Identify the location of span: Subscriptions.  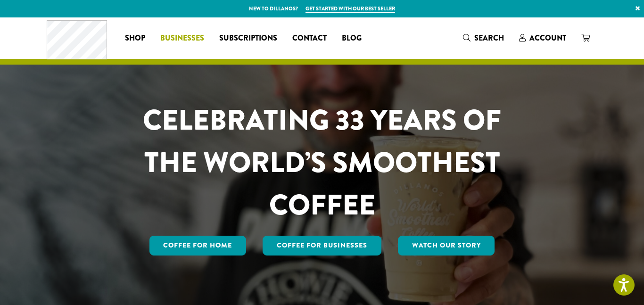
(248, 38).